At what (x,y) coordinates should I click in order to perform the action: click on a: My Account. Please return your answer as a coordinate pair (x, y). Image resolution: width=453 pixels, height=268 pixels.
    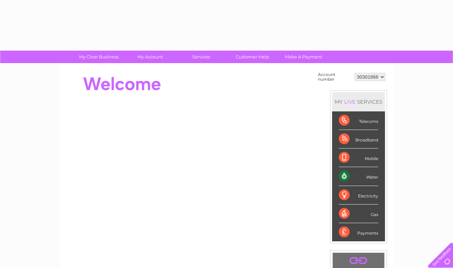
    Looking at the image, I should click on (150, 57).